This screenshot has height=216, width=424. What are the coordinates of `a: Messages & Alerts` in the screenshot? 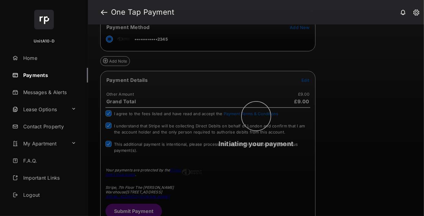 It's located at (49, 92).